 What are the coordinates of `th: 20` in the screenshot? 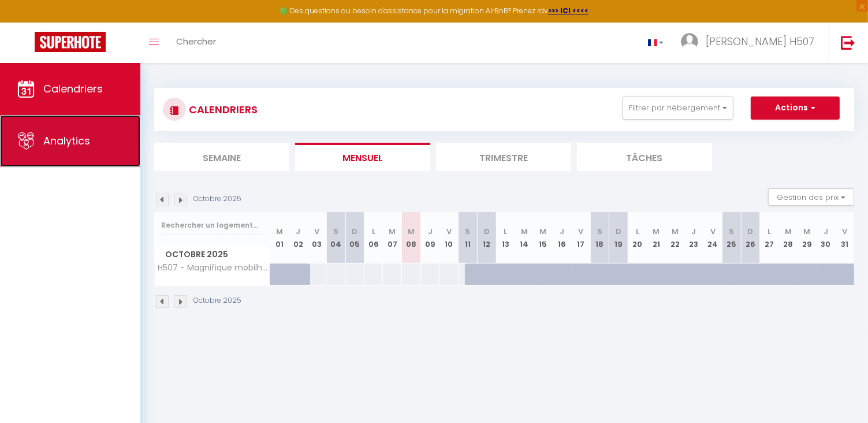 It's located at (637, 238).